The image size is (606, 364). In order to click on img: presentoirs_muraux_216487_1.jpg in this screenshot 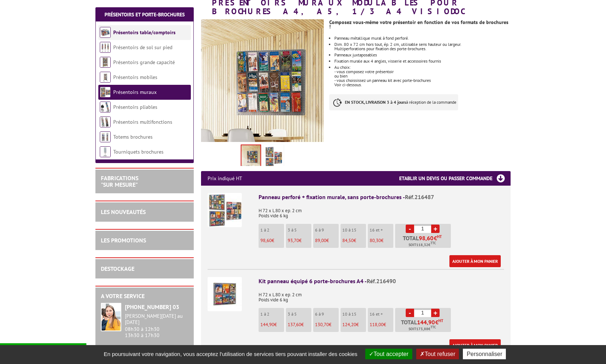, I will do `click(274, 157)`.